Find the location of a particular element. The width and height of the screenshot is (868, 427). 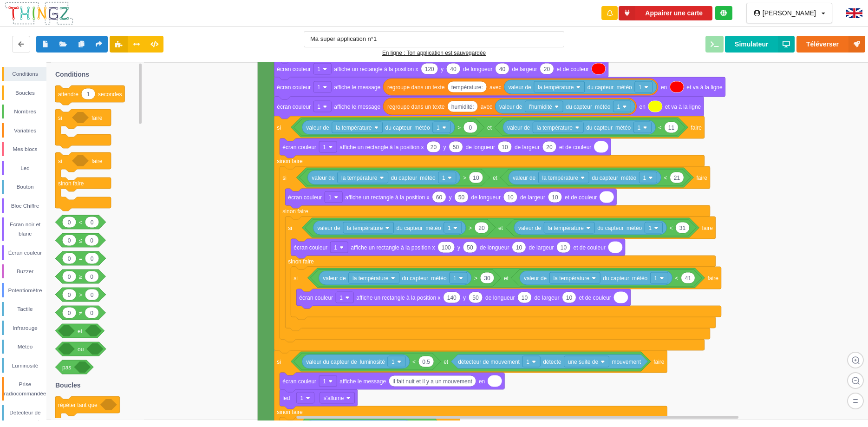

text: humidité: is located at coordinates (463, 107).